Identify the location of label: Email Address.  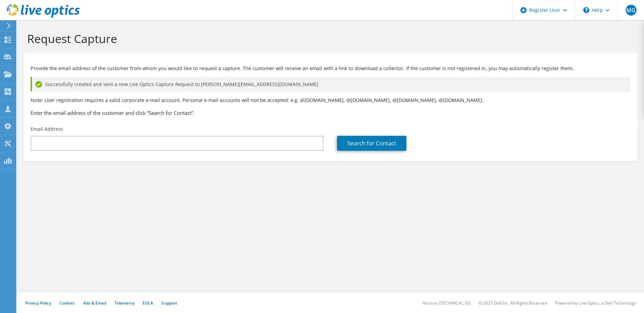
(47, 129).